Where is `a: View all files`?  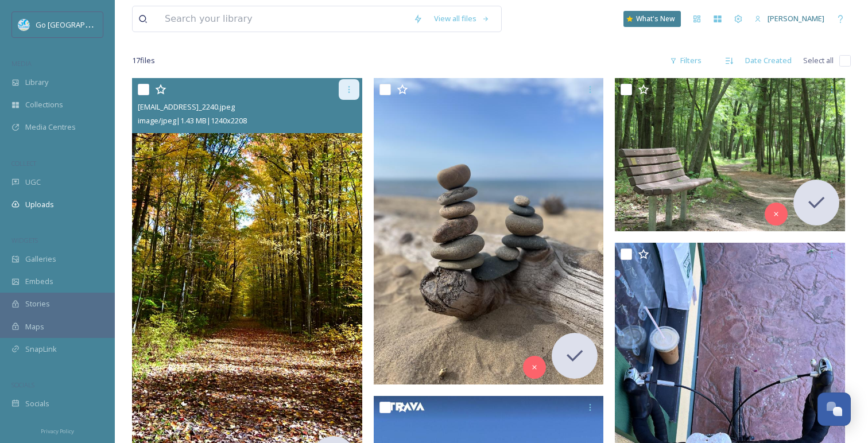
a: View all files is located at coordinates (462, 18).